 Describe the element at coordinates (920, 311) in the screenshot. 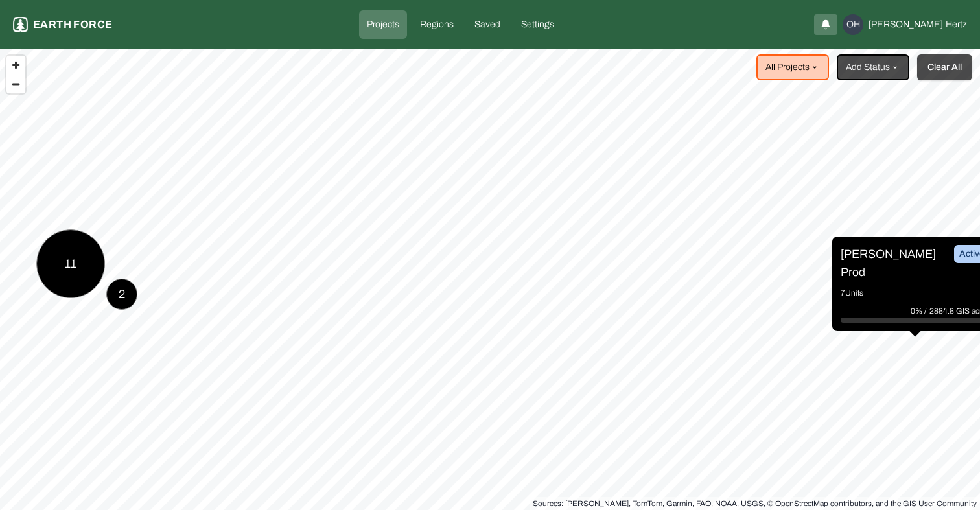

I see `p: 0% /` at that location.